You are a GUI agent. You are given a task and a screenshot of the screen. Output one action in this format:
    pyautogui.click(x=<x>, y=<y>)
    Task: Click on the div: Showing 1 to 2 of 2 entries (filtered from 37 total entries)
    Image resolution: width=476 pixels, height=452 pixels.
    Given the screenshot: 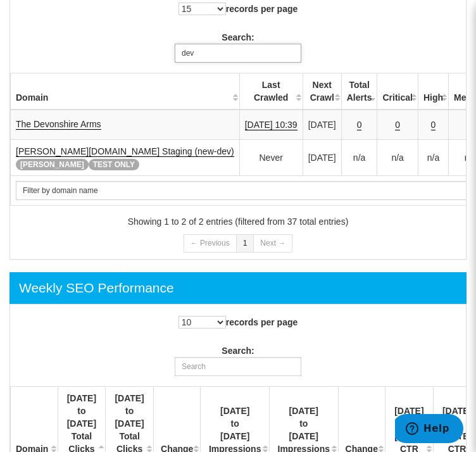 What is the action you would take?
    pyautogui.click(x=238, y=222)
    